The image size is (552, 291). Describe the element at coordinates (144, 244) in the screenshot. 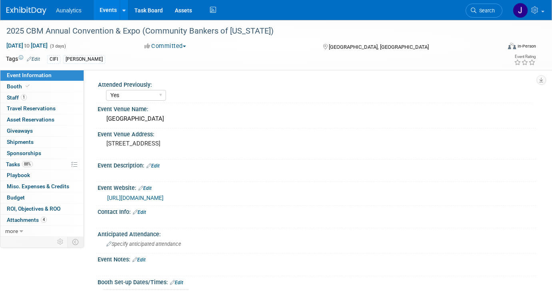

I see `span: Specify anticipated attendance` at that location.